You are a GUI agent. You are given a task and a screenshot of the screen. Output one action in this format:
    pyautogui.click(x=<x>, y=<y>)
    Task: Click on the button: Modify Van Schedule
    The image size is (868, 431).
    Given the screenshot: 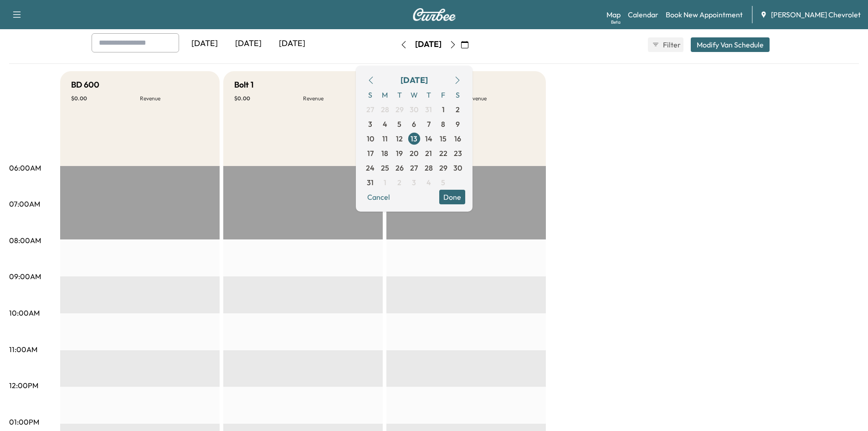 What is the action you would take?
    pyautogui.click(x=730, y=44)
    